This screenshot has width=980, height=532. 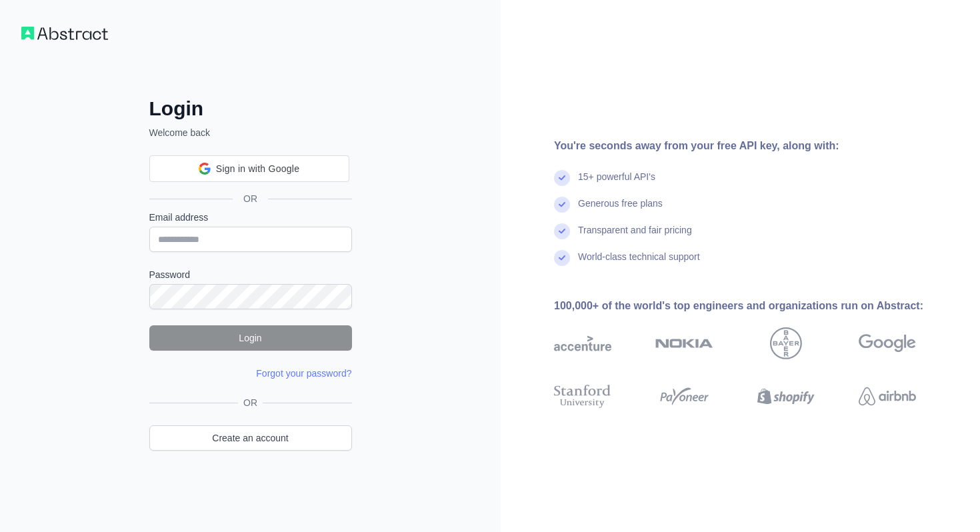 What do you see at coordinates (756, 306) in the screenshot?
I see `div: 100,000+ of the world's top engineers and organizations run on Abstract:` at bounding box center [756, 306].